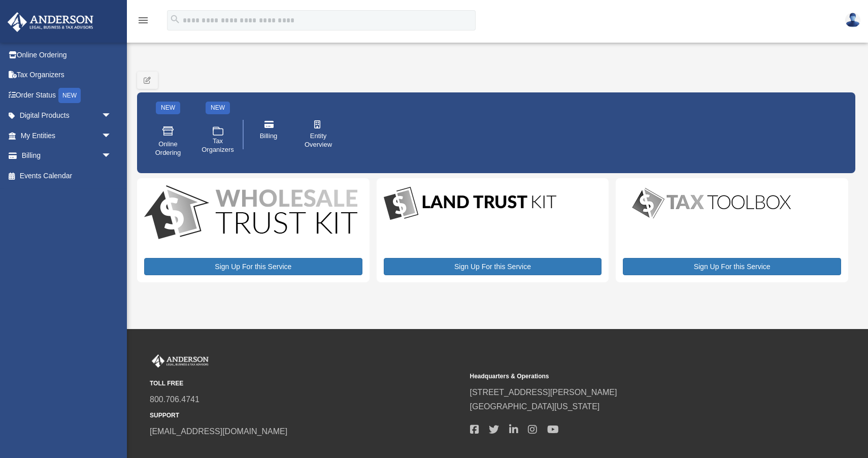  What do you see at coordinates (319, 140) in the screenshot?
I see `span: Entity Overview` at bounding box center [319, 140].